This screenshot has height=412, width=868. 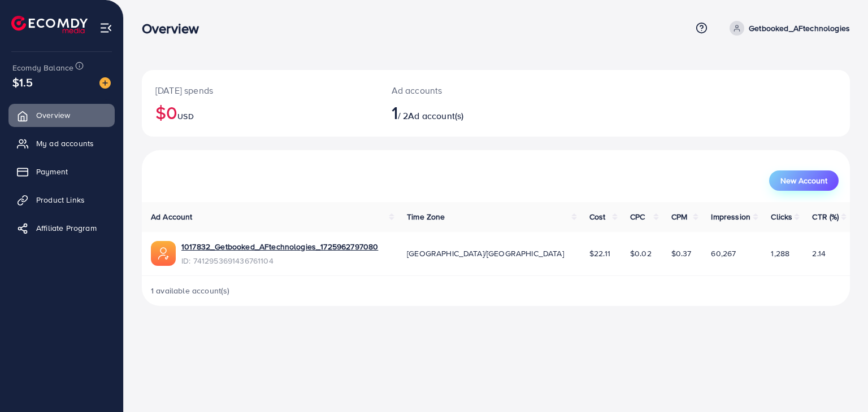 What do you see at coordinates (280, 261) in the screenshot?
I see `span: ID: 7412953691436761104` at bounding box center [280, 261].